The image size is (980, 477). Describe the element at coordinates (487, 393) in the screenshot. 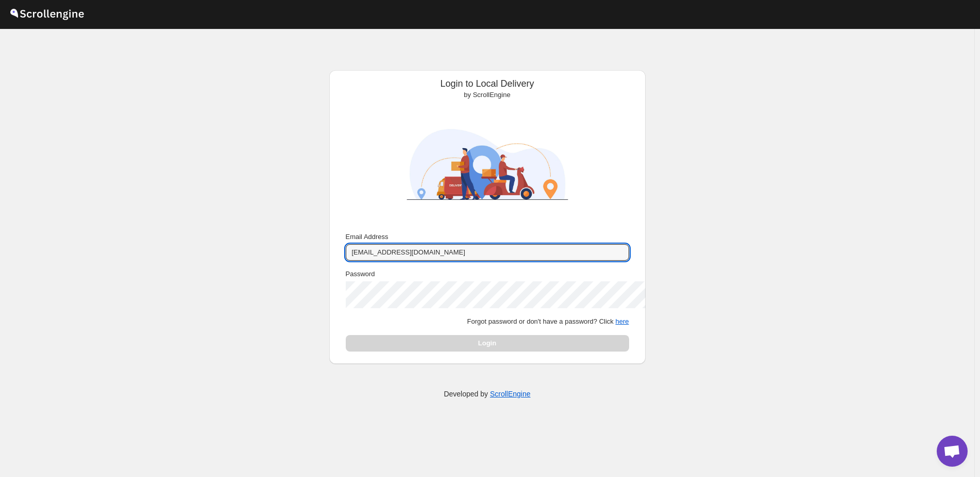

I see `p: Developed by` at that location.